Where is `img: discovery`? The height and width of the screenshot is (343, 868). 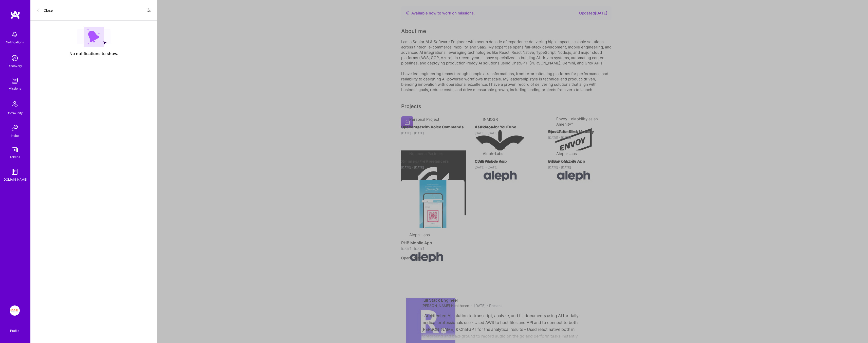
img: discovery is located at coordinates (15, 58).